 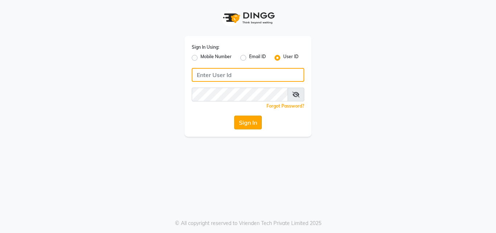 What do you see at coordinates (286, 106) in the screenshot?
I see `a: Forgot Password?` at bounding box center [286, 106].